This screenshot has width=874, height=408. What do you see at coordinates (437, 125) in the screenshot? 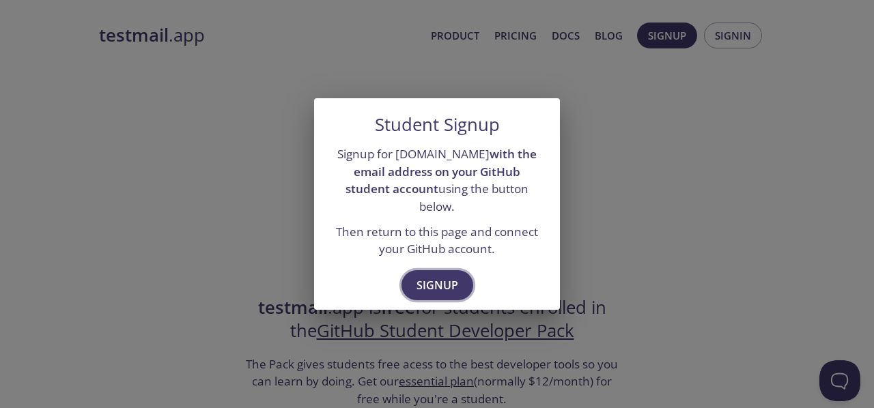
I see `h5: Student Signup` at bounding box center [437, 125].